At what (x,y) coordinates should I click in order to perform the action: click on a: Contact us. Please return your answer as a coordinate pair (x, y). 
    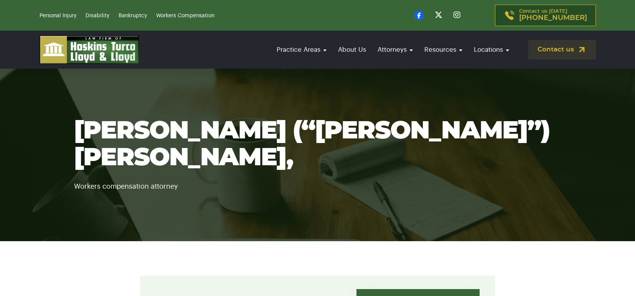
    Looking at the image, I should click on (562, 50).